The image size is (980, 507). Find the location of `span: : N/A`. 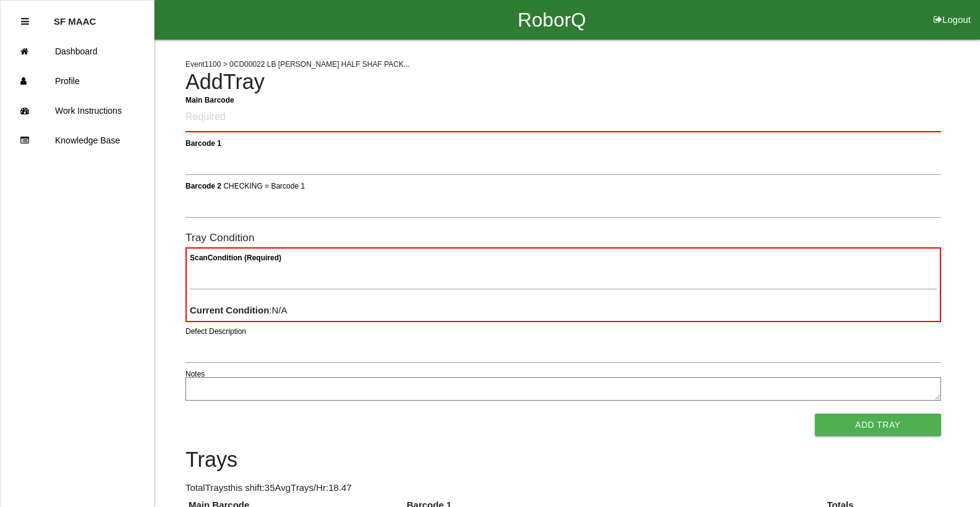

span: : N/A is located at coordinates (239, 309).